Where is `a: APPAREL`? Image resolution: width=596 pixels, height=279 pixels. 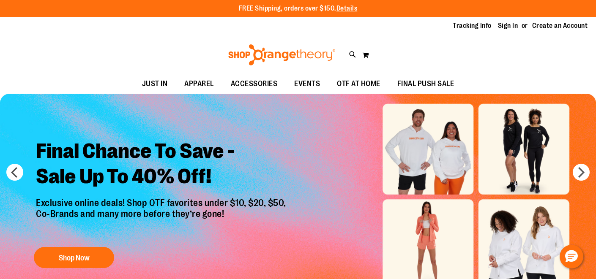 a: APPAREL is located at coordinates (199, 84).